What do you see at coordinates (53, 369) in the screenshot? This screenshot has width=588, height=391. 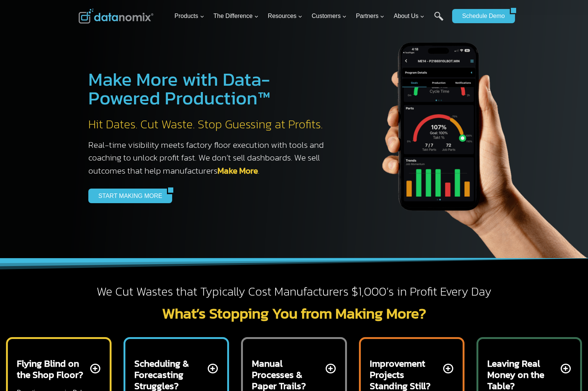 I see `h2: Flying Blind on the Shop Floor?` at bounding box center [53, 369].